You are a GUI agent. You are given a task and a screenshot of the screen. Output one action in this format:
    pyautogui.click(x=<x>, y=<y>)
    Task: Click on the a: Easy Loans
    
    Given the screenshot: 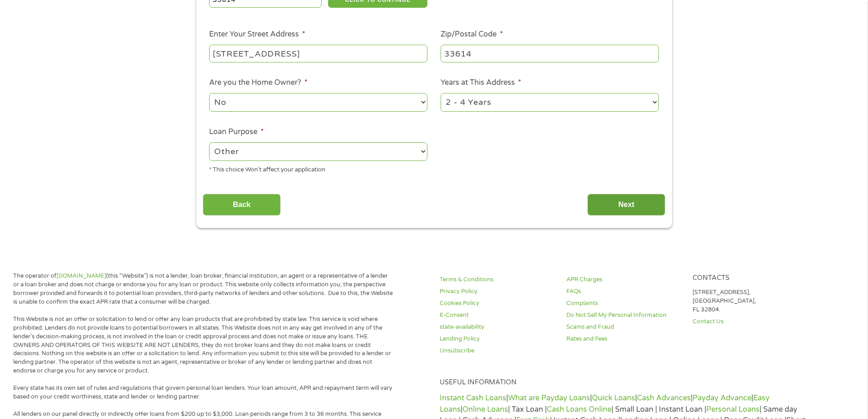 What is the action you would take?
    pyautogui.click(x=605, y=403)
    